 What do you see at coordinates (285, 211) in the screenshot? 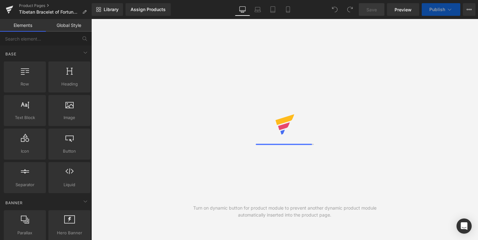
I see `div: Turn on dynamic button for product module to prevent another dynamic product module automatically...` at bounding box center [285, 211].